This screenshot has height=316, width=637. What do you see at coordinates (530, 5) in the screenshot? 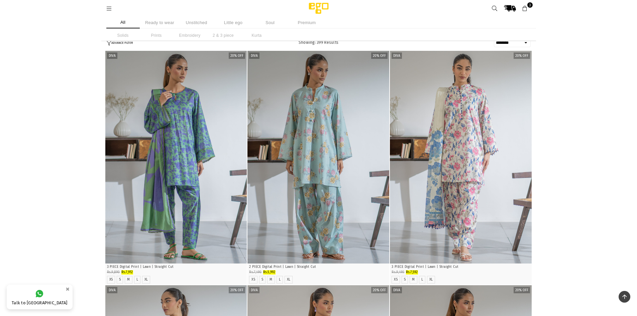
I see `span: 3` at bounding box center [530, 5].